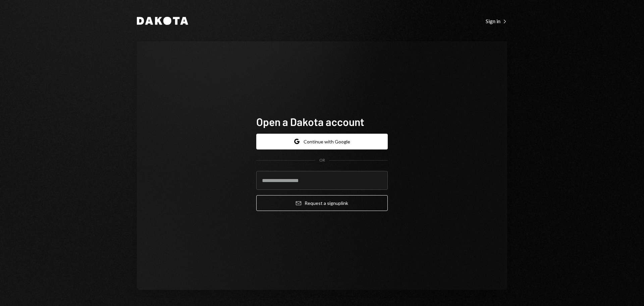 Image resolution: width=644 pixels, height=306 pixels. Describe the element at coordinates (497, 21) in the screenshot. I see `a: Sign in` at that location.